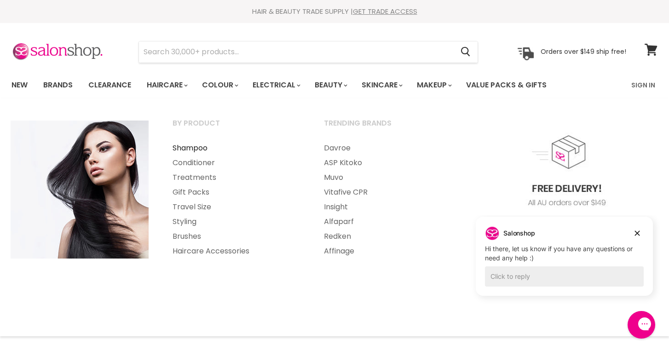 The image size is (669, 351). I want to click on div: Campaign message, so click(95, 41).